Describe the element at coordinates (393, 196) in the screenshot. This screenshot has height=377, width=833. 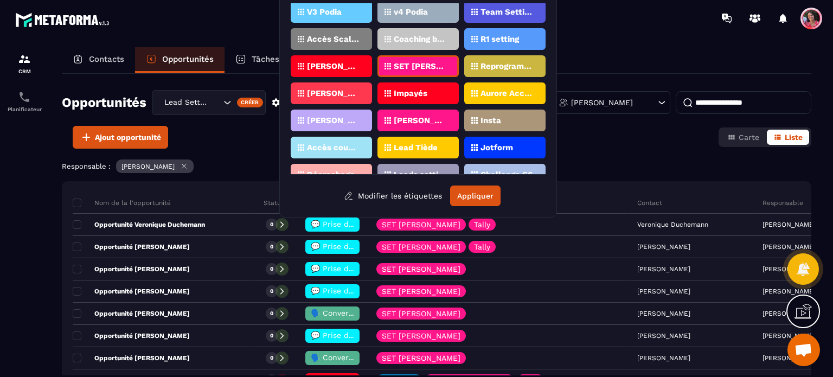
I see `button: Modifier les étiquettes` at that location.